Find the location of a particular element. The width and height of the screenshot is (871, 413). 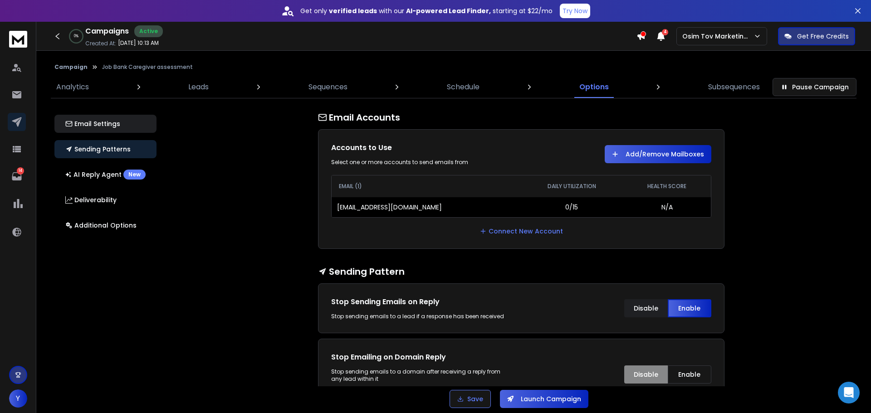

button: Get Free Credits is located at coordinates (816, 36).